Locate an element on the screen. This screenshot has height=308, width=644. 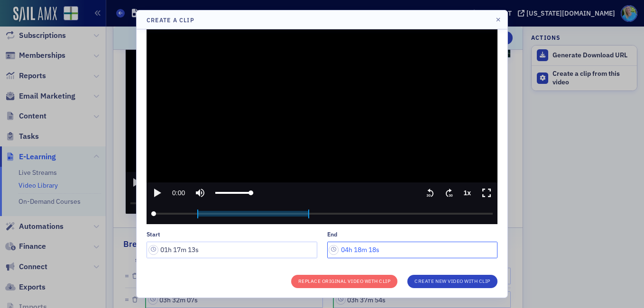
media-mute-button: mute is located at coordinates (200, 193).